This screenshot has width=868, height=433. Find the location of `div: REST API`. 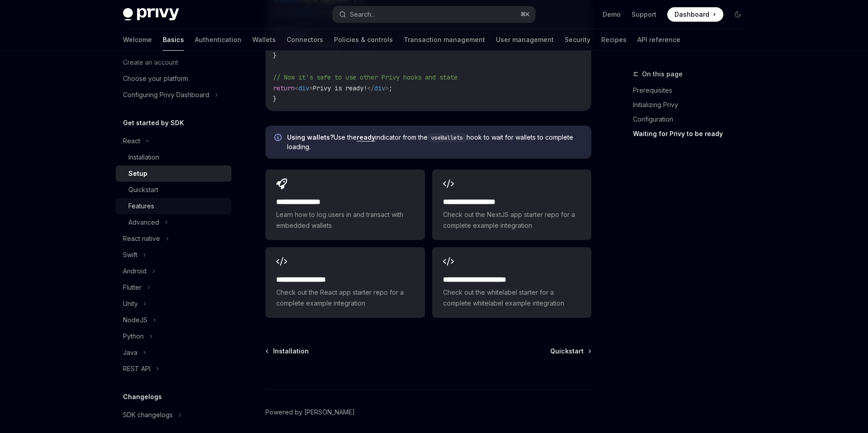

div: REST API is located at coordinates (136, 369).